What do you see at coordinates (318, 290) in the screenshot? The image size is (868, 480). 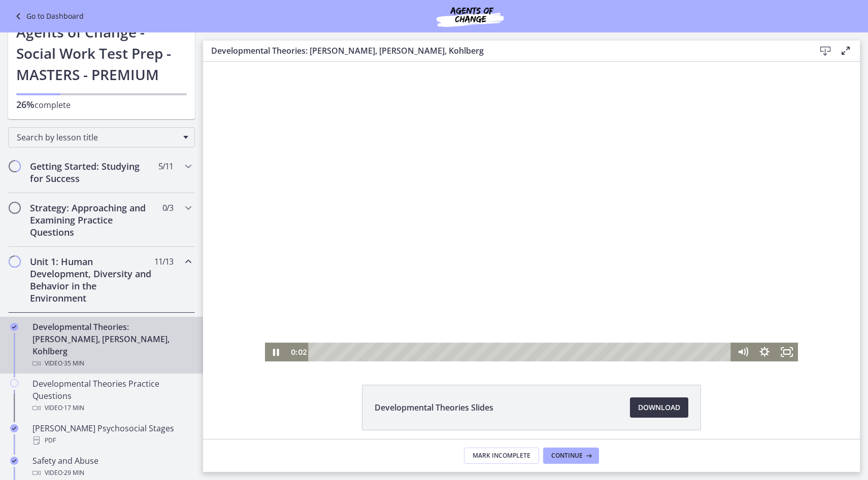 I see `div: Playbar` at bounding box center [318, 290].